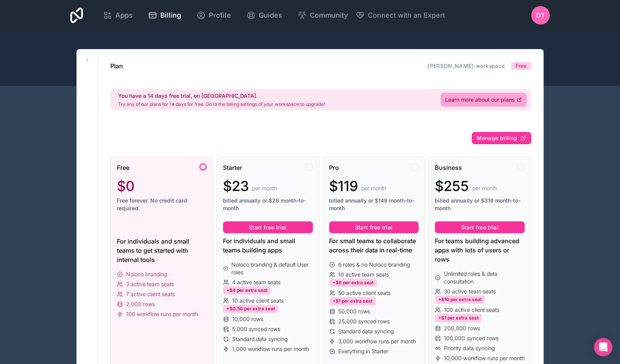 The width and height of the screenshot is (620, 364). I want to click on a: Profile, so click(214, 15).